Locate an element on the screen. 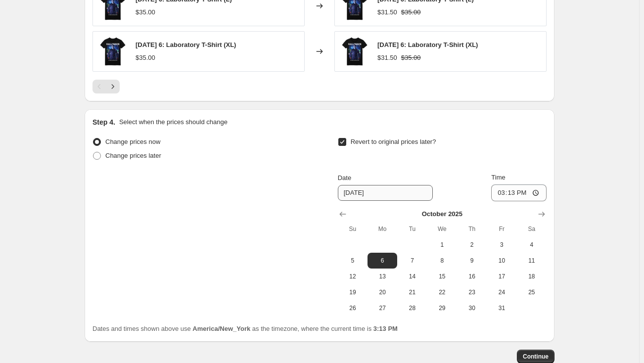 Image resolution: width=644 pixels, height=363 pixels. nav: Pagination is located at coordinates (106, 87).